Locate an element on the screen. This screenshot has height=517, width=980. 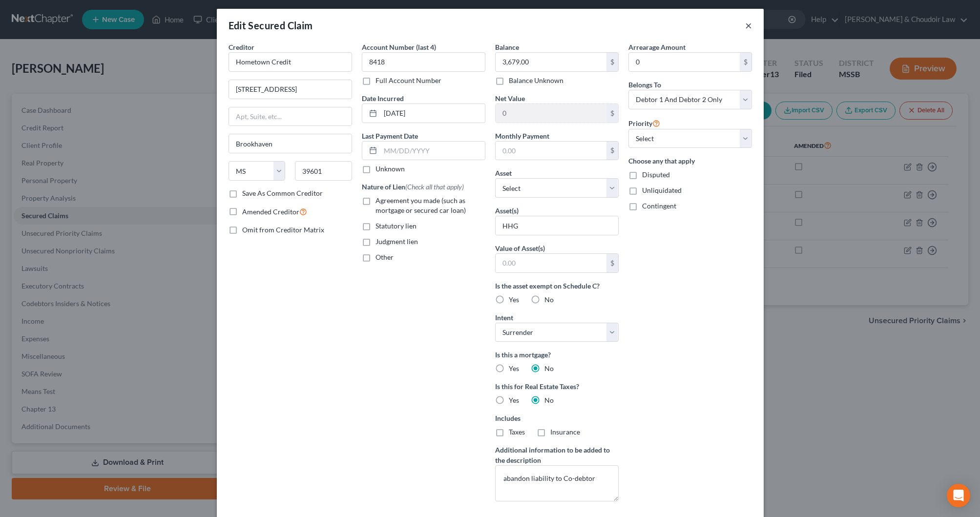
div: Open Intercom Messenger is located at coordinates (958, 496).